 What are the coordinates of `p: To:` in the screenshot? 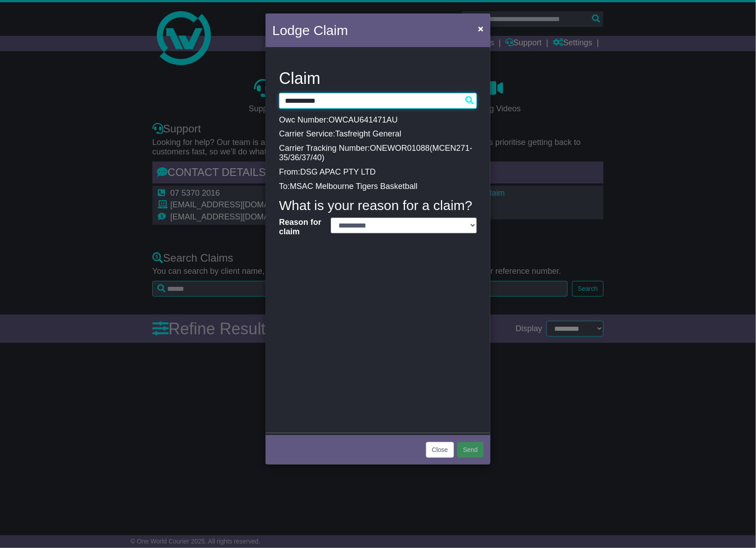 It's located at (378, 187).